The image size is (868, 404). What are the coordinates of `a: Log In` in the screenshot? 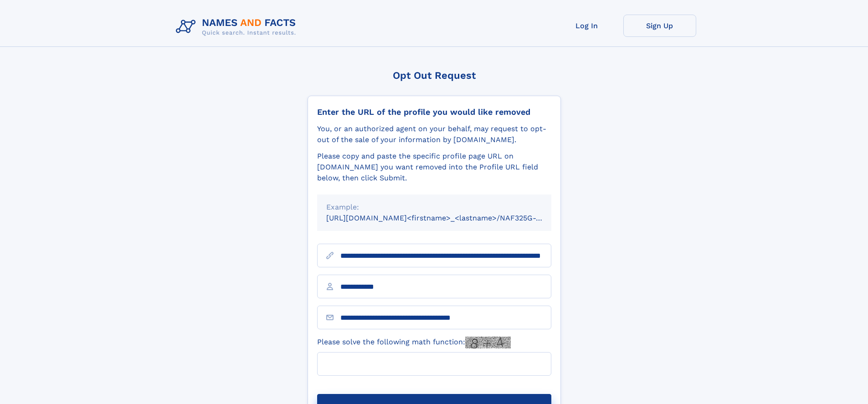 It's located at (587, 25).